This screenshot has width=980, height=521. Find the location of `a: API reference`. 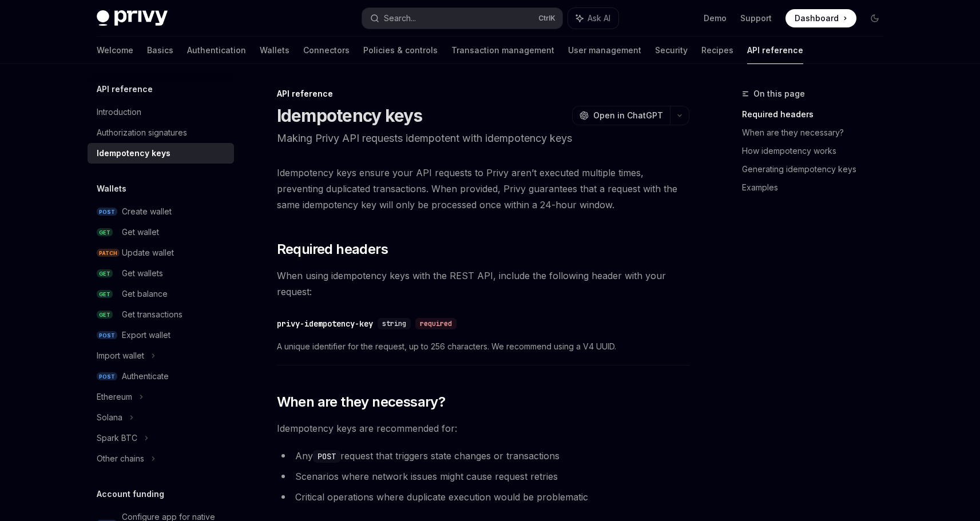

a: API reference is located at coordinates (775, 50).